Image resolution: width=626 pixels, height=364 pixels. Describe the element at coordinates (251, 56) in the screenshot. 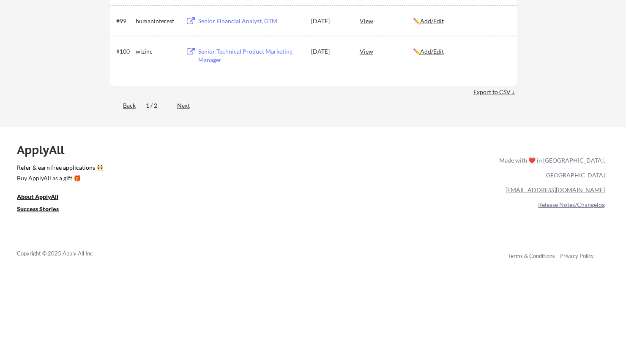

I see `div: Senior Technical Product Marketing Manager` at that location.